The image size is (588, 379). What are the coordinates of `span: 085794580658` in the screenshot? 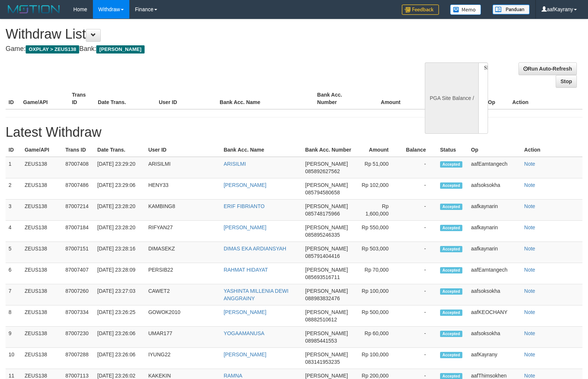 It's located at (322, 192).